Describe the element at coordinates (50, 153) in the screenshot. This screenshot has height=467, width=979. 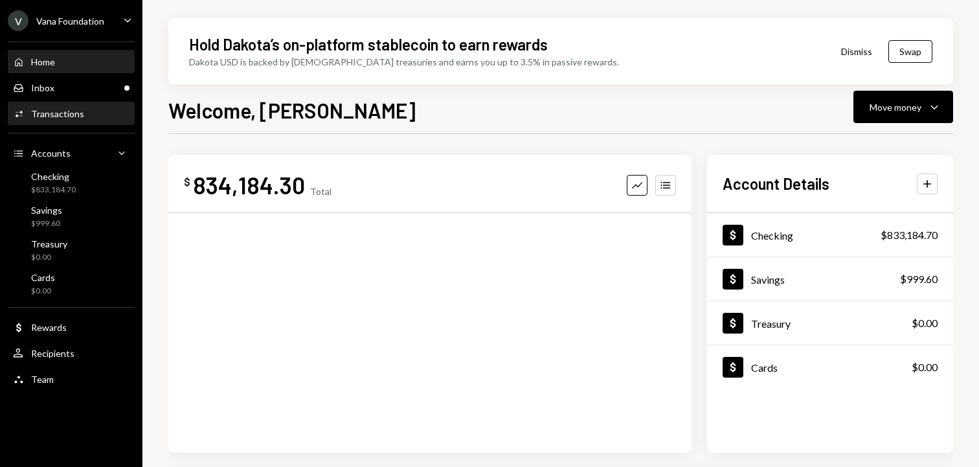
I see `div: Accounts` at that location.